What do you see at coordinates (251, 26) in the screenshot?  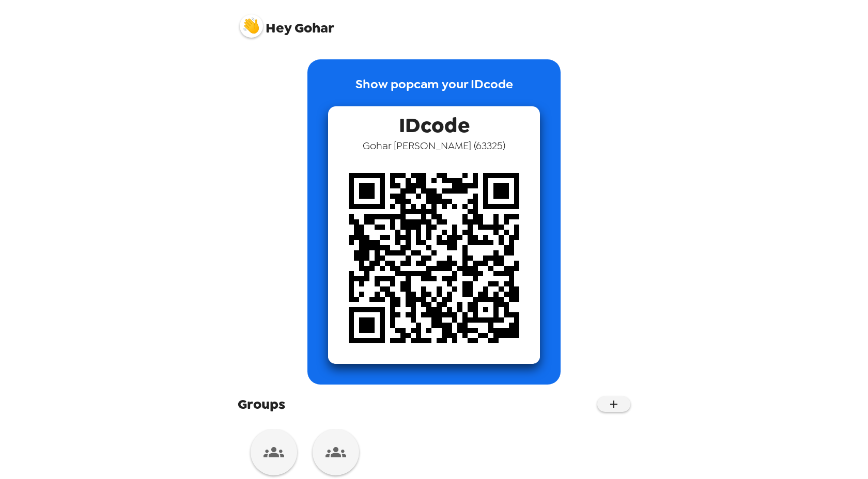 I see `img: profile pic` at bounding box center [251, 26].